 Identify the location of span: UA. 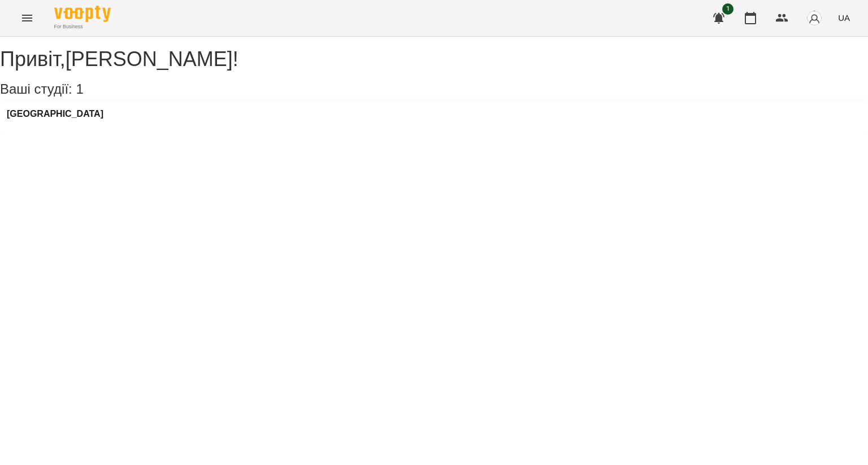
(844, 17).